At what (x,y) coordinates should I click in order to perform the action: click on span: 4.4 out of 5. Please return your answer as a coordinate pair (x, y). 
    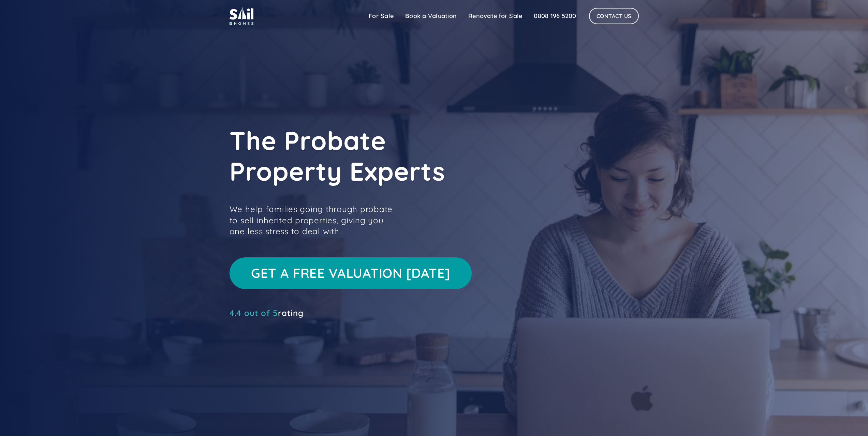
    Looking at the image, I should click on (253, 313).